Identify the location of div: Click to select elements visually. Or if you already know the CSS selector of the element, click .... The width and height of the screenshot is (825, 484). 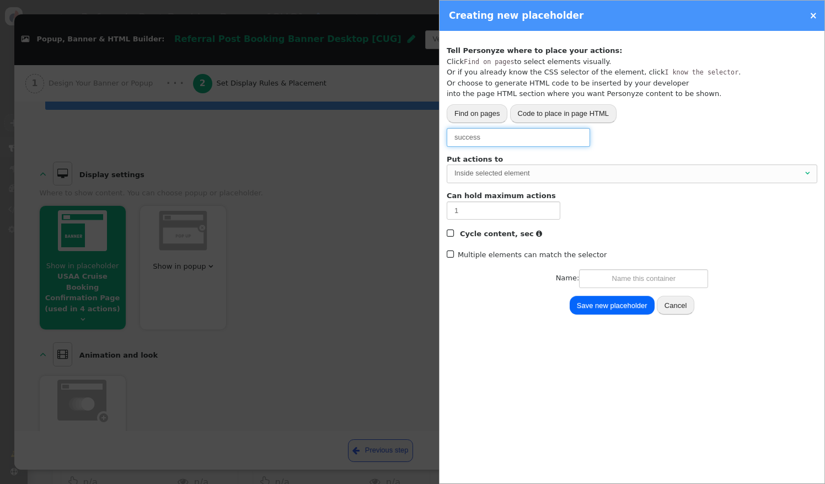
(594, 72).